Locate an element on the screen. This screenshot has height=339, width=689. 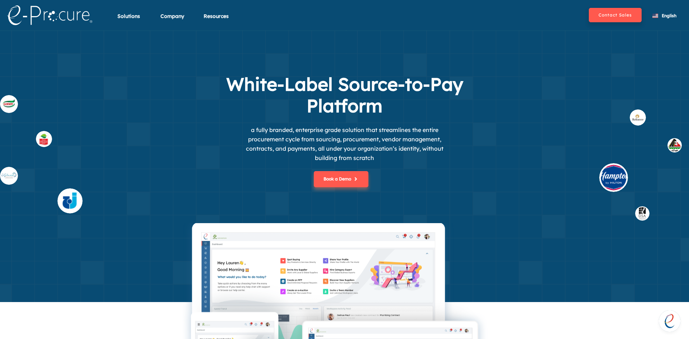
img: buyer_hilt.svg is located at coordinates (614, 178).